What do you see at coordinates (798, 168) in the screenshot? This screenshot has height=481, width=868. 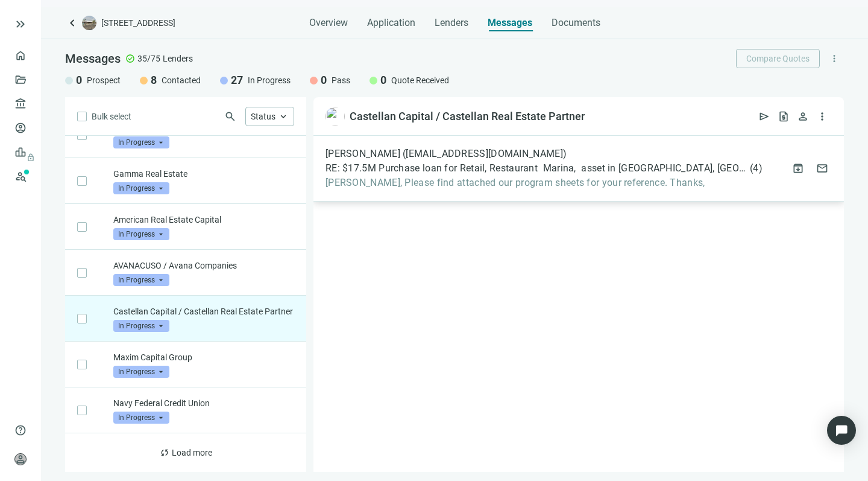 I see `span: archive` at bounding box center [798, 168].